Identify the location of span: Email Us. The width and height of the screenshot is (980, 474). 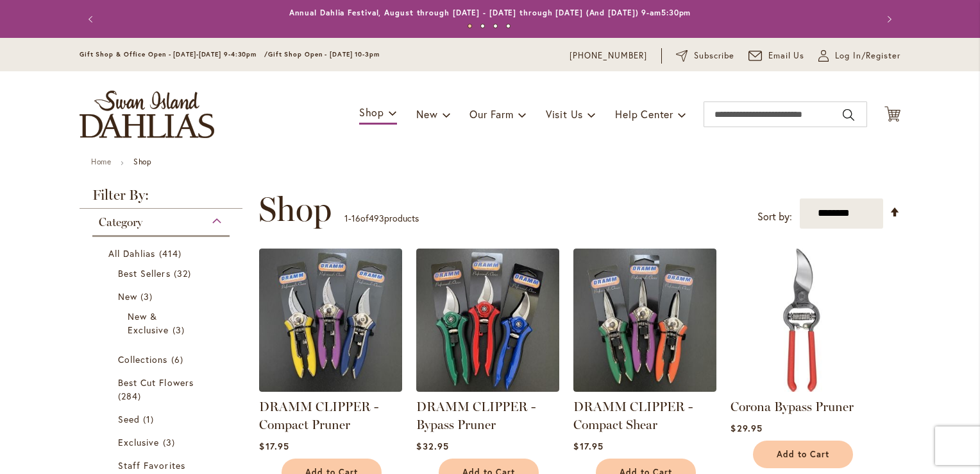
(786, 56).